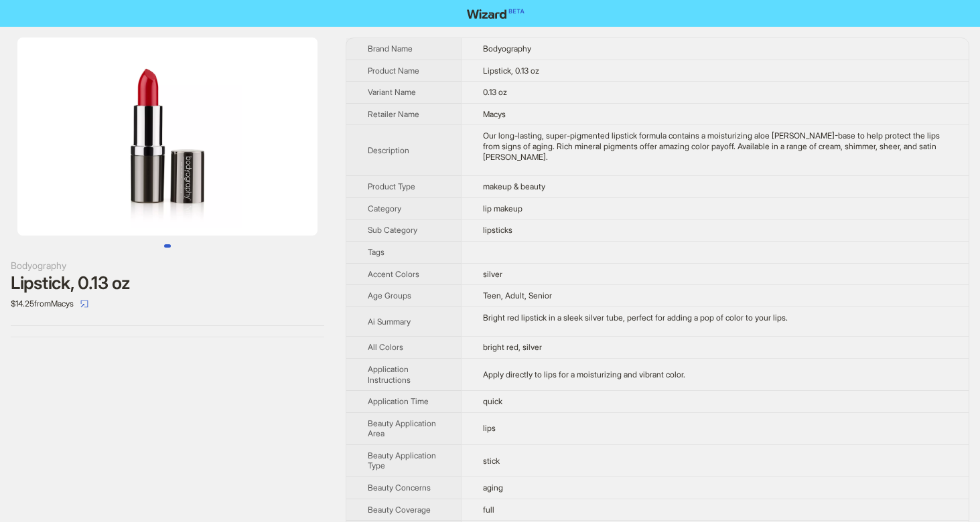 The width and height of the screenshot is (980, 522). I want to click on span: Product Type, so click(391, 186).